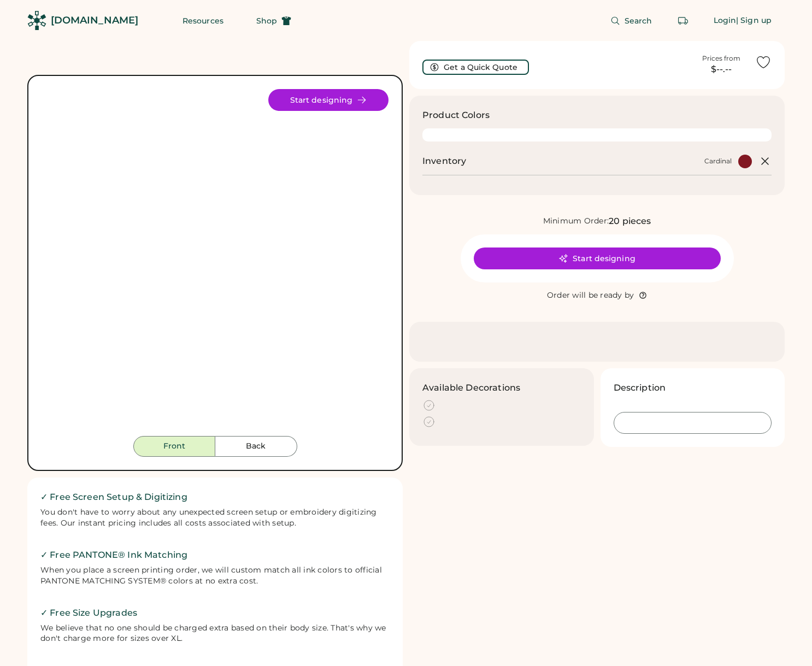 This screenshot has width=812, height=666. Describe the element at coordinates (640, 388) in the screenshot. I see `h3: Description` at that location.